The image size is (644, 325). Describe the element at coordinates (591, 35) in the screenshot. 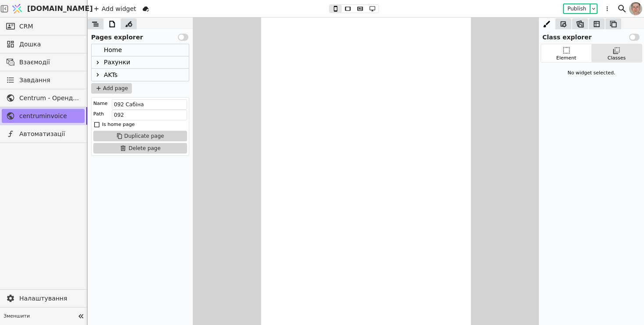

I see `div: Class explorer` at that location.